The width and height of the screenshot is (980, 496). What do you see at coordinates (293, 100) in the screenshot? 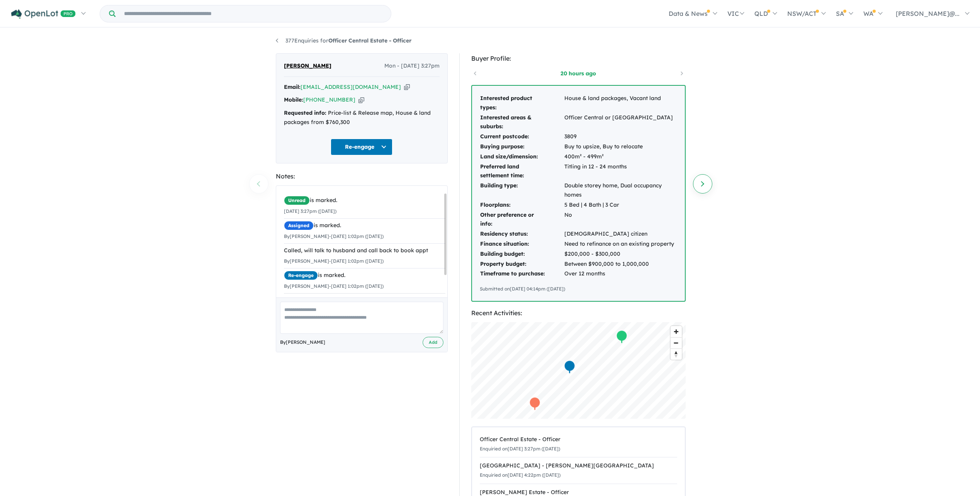
I see `strong: Mobile:` at bounding box center [293, 100].